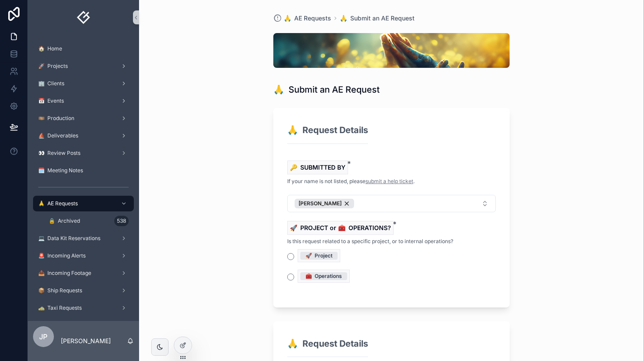  Describe the element at coordinates (62, 256) in the screenshot. I see `span: 🚨 Incoming Alerts` at that location.